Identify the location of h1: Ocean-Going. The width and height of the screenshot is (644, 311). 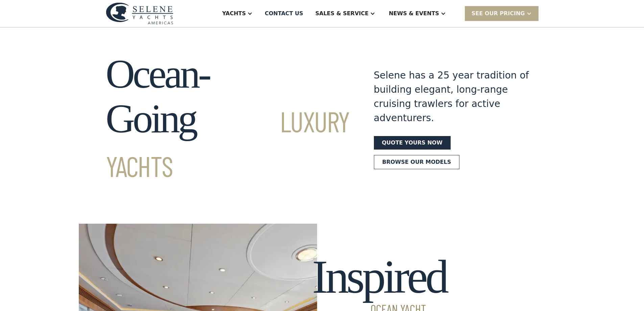
(227, 119).